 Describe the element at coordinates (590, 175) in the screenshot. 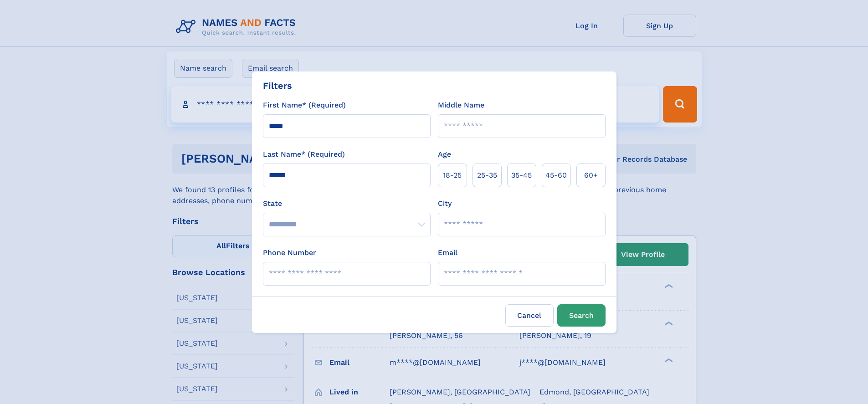

I see `span: 60+` at that location.